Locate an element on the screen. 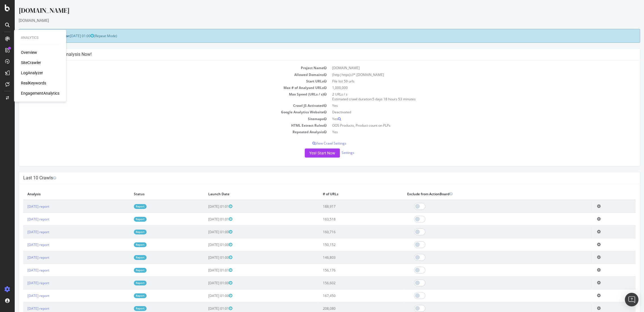 The image size is (644, 312). td: HTML Extract Rules is located at coordinates (162, 125).